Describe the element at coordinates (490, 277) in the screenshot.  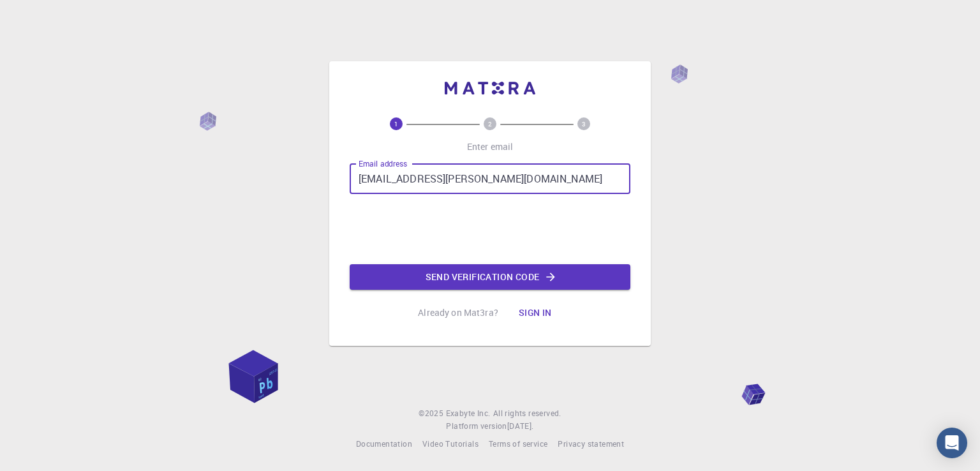
I see `button: Send verification code` at that location.